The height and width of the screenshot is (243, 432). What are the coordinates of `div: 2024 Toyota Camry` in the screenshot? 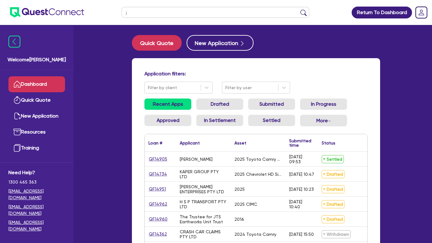 It's located at (256, 234).